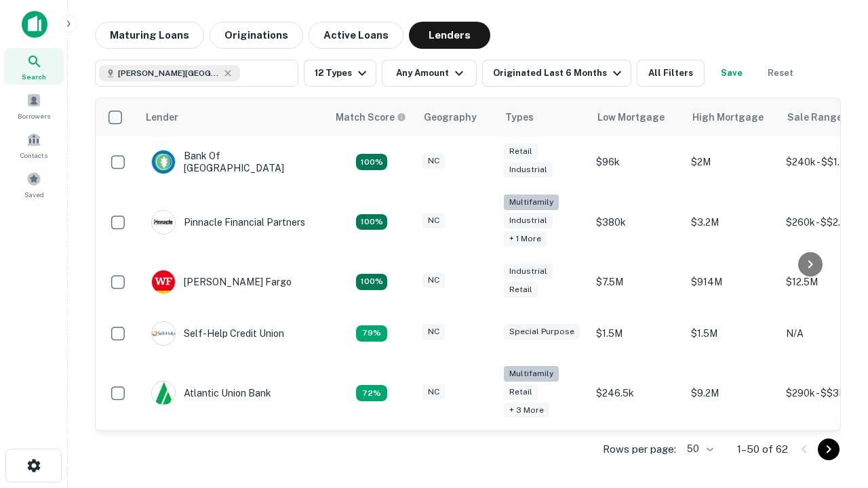 The image size is (868, 488). I want to click on span: Contacts, so click(34, 155).